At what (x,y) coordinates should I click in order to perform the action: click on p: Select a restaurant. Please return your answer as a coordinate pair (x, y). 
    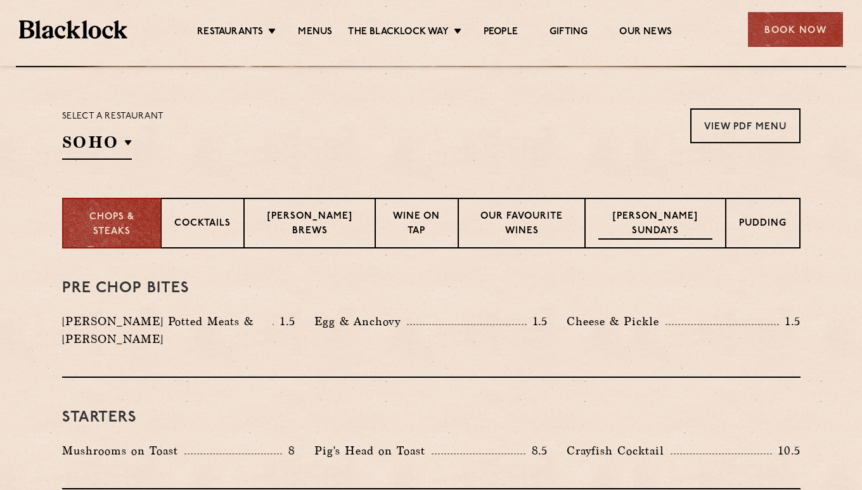
    Looking at the image, I should click on (113, 117).